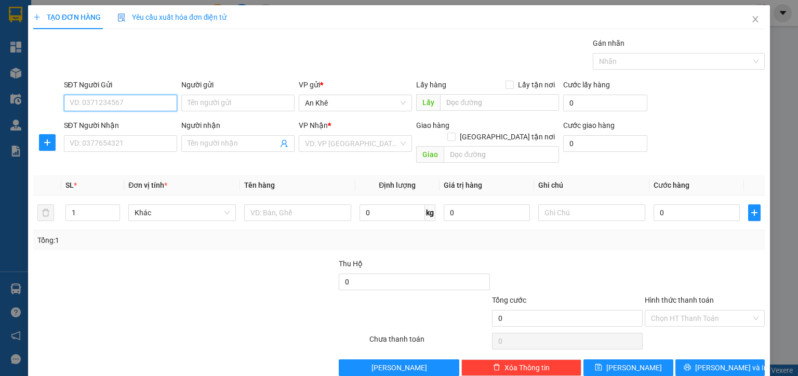 The width and height of the screenshot is (798, 376). Describe the element at coordinates (536, 85) in the screenshot. I see `span: Lấy tận nơi` at that location.